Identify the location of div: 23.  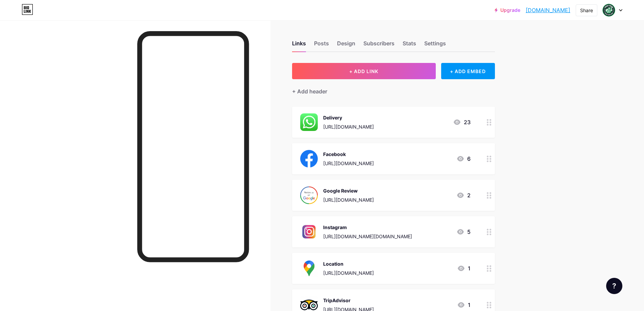
(462, 122).